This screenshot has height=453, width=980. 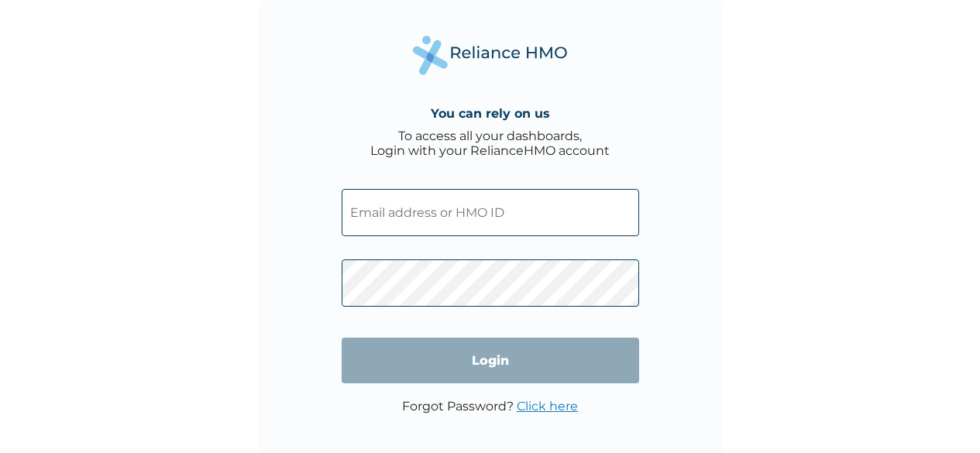 I want to click on p: Forgot Password?, so click(x=489, y=406).